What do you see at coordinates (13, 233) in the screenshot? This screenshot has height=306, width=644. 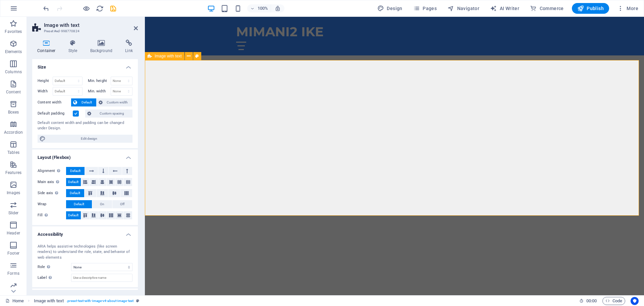 I see `p: Header` at bounding box center [13, 233].